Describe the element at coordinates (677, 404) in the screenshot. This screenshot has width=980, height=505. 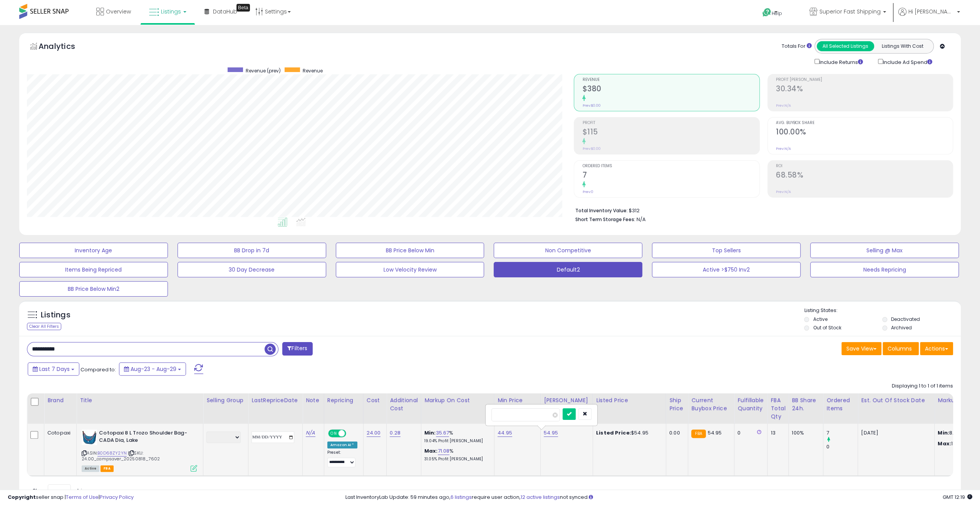
I see `div: Ship Price` at that location.